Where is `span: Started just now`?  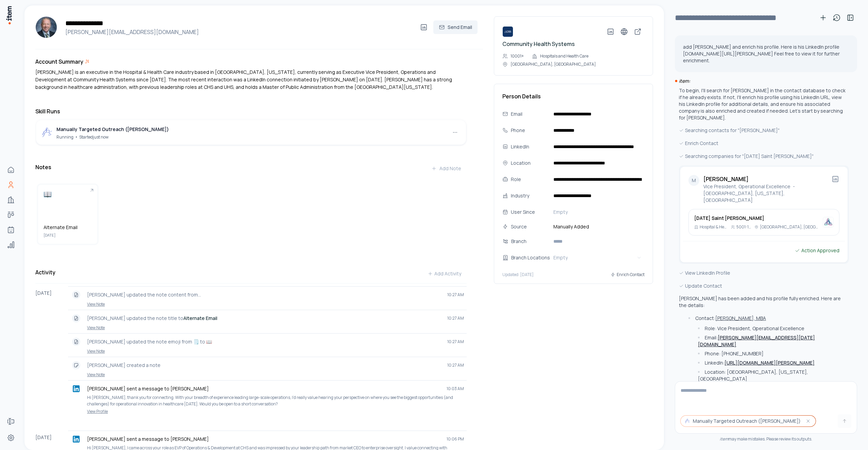 span: Started just now is located at coordinates (94, 137).